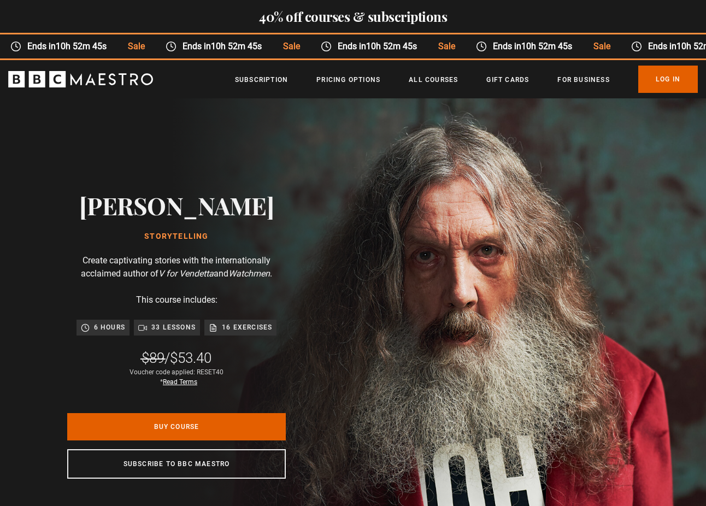 Image resolution: width=706 pixels, height=506 pixels. What do you see at coordinates (153, 358) in the screenshot?
I see `span: $89` at bounding box center [153, 358].